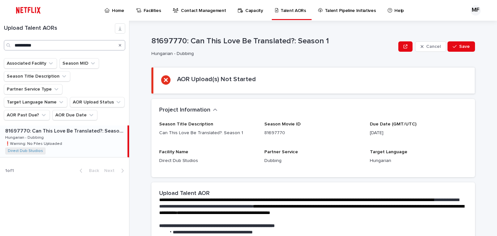 Image resolution: width=497 pixels, height=236 pixels. I want to click on button: Partner Service Type, so click(33, 89).